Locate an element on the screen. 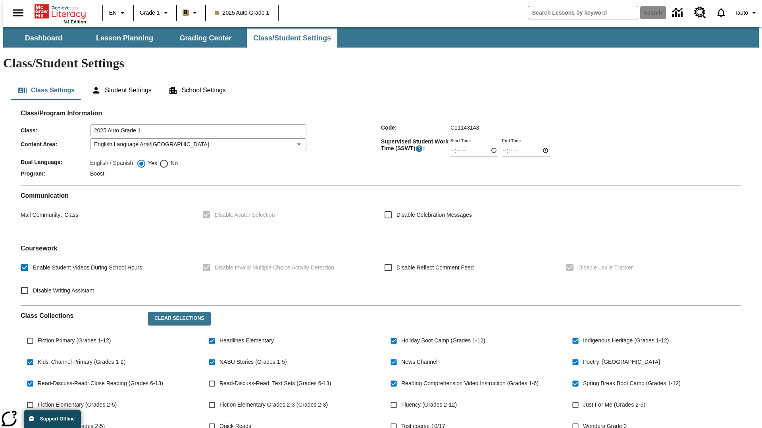 Image resolution: width=762 pixels, height=428 pixels. button: Support Offline is located at coordinates (52, 419).